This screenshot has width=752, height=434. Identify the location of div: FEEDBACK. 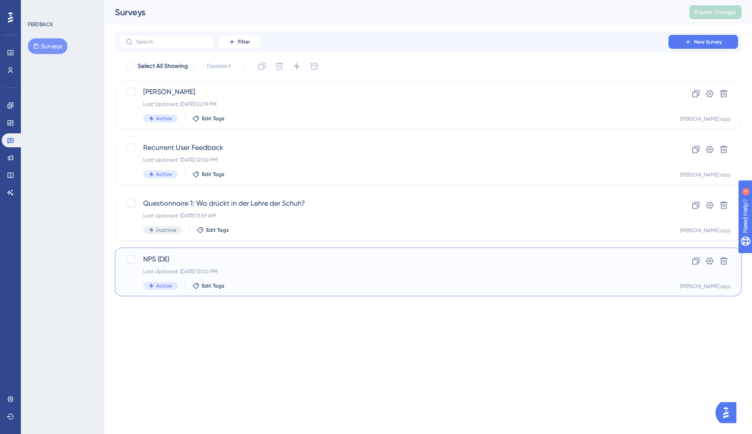
(40, 24).